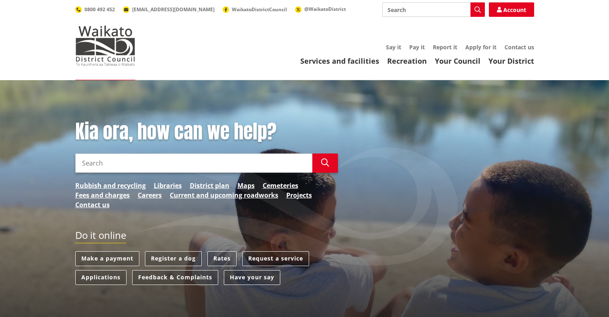 The height and width of the screenshot is (317, 609). I want to click on a: Applications, so click(101, 277).